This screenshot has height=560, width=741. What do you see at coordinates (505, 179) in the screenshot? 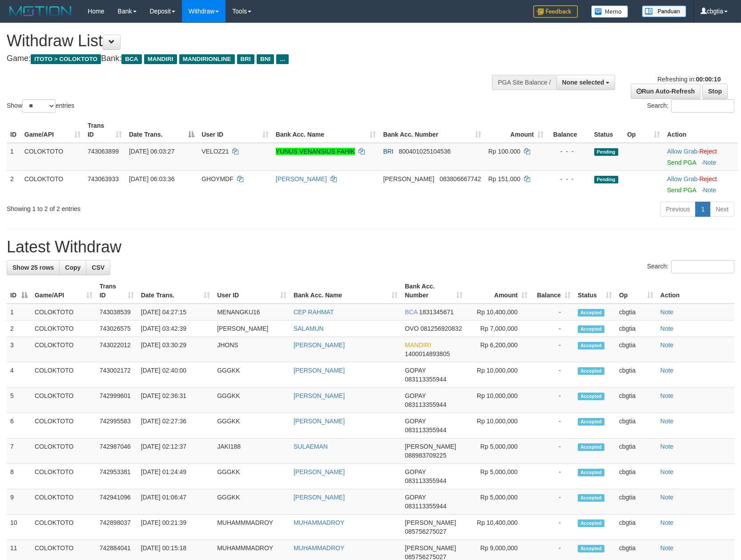
I see `span: Rp 151.000` at bounding box center [505, 179].